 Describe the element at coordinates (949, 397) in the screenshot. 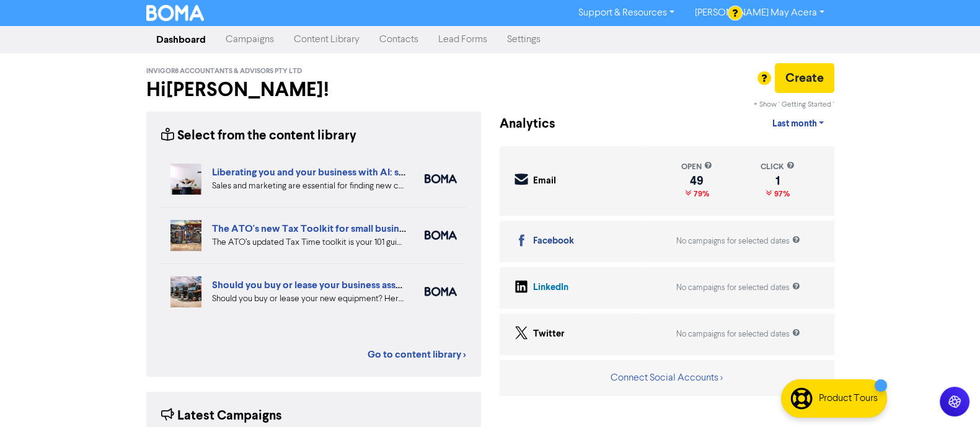

I see `div: Chat Widget` at that location.